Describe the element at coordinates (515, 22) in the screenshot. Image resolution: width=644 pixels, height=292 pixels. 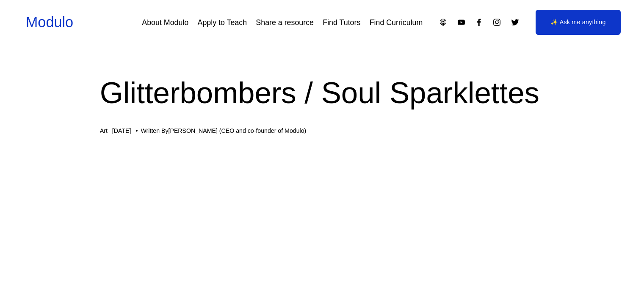
I see `a: Twitter` at that location.